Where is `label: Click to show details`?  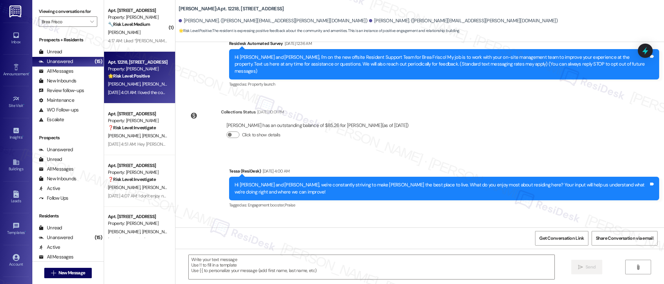
label: Click to show details is located at coordinates (261, 135).